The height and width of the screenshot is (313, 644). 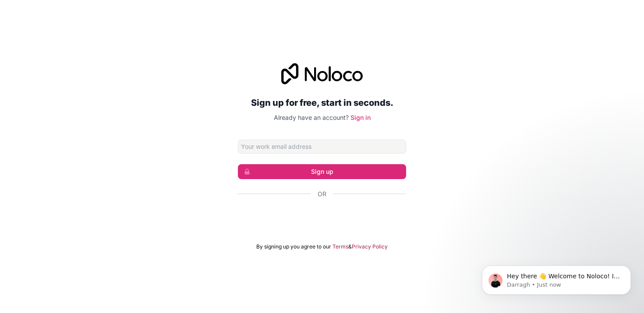 What do you see at coordinates (95, 38) in the screenshot?
I see `p: Message from Darragh, sent Just now` at bounding box center [95, 38].